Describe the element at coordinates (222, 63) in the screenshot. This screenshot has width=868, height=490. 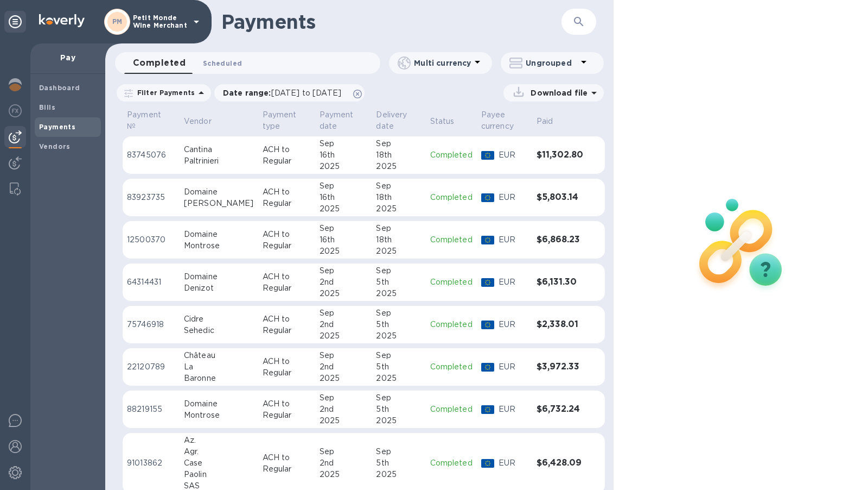
I see `span: Scheduled` at that location.